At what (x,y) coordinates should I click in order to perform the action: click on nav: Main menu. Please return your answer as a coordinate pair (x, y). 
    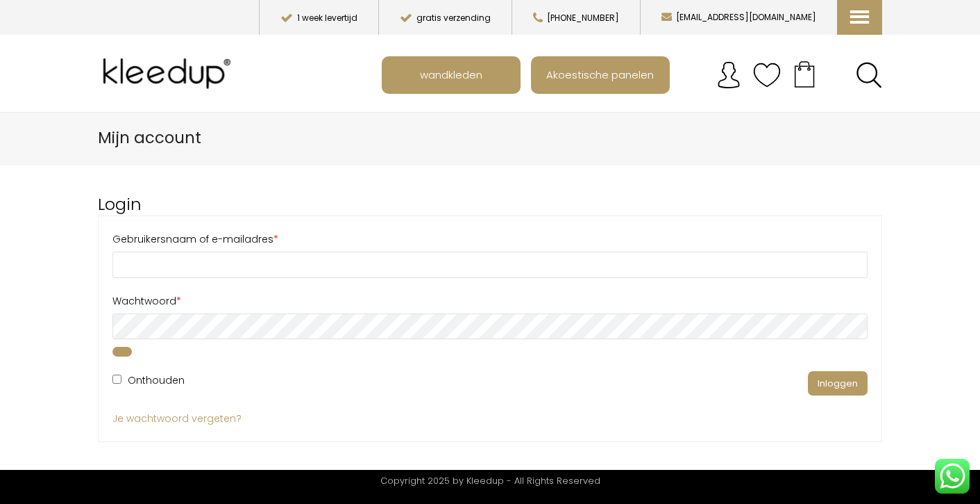
    Looking at the image, I should click on (637, 75).